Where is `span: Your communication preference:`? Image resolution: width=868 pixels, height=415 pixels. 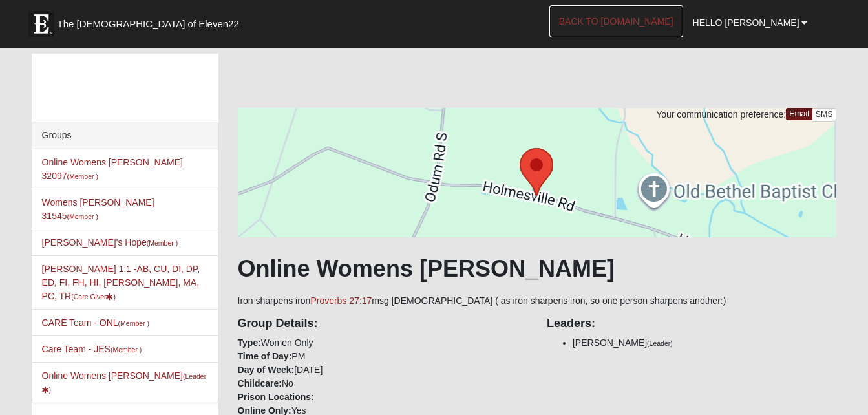 span: Your communication preference: is located at coordinates (721, 115).